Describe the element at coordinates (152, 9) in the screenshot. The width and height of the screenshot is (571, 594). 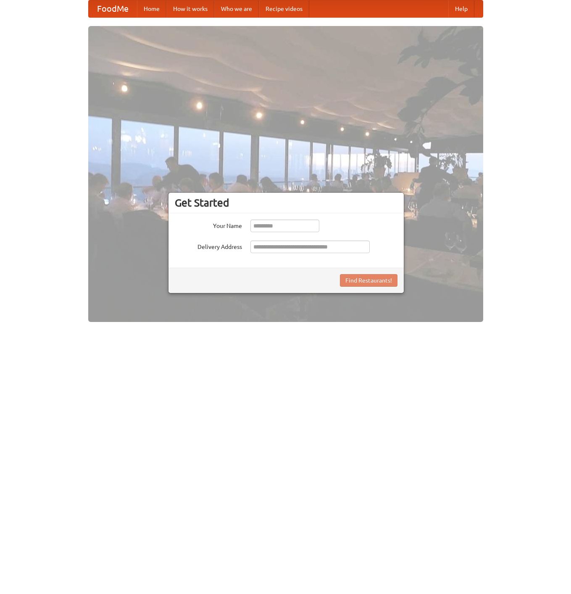
I see `a: Home` at that location.